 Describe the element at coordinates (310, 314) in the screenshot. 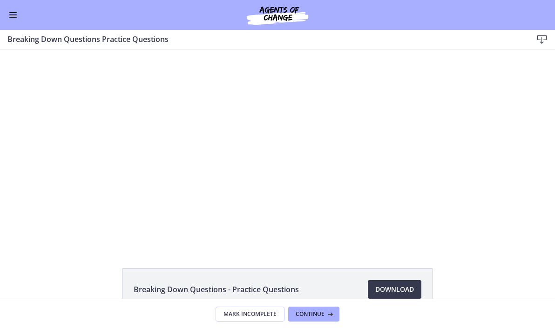

I see `span: Continue` at that location.